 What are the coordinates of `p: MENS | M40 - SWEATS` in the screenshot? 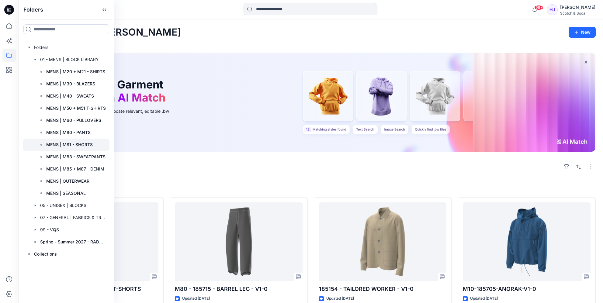 It's located at (70, 96).